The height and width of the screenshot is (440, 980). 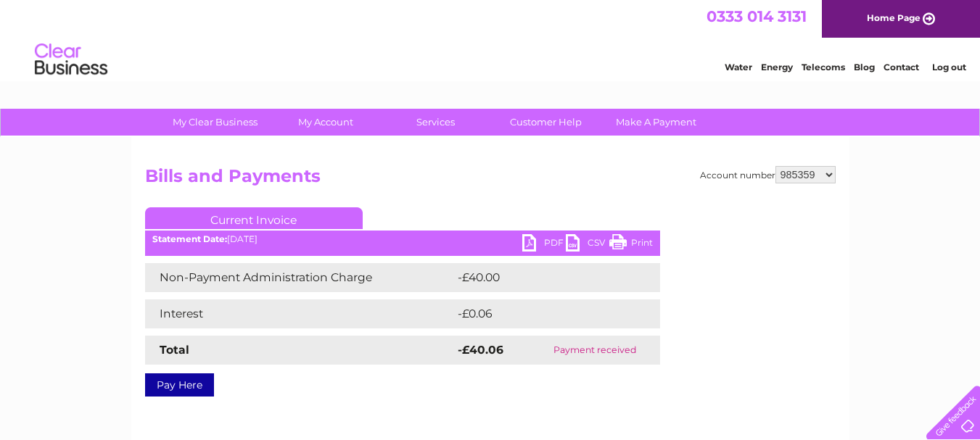 I want to click on a: Telecoms, so click(x=823, y=66).